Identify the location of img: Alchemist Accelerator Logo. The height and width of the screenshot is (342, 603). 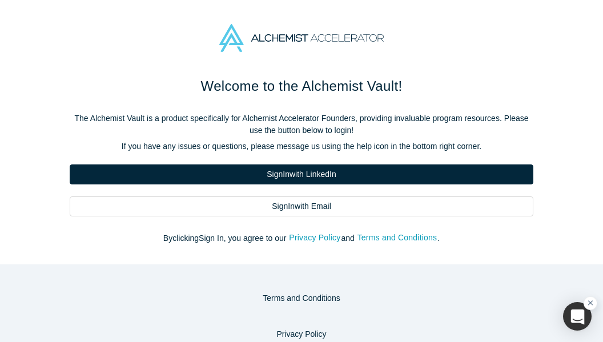
(302, 38).